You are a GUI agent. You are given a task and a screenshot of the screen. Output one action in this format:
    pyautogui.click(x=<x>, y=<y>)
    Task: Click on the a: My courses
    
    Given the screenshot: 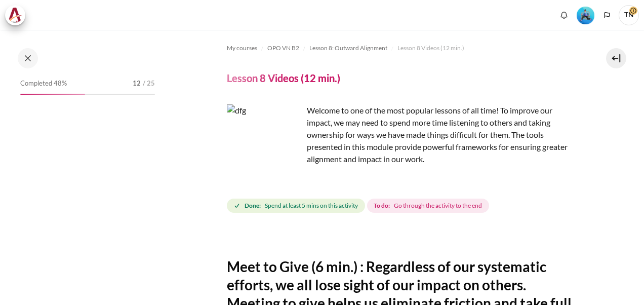 What is the action you would take?
    pyautogui.click(x=242, y=48)
    